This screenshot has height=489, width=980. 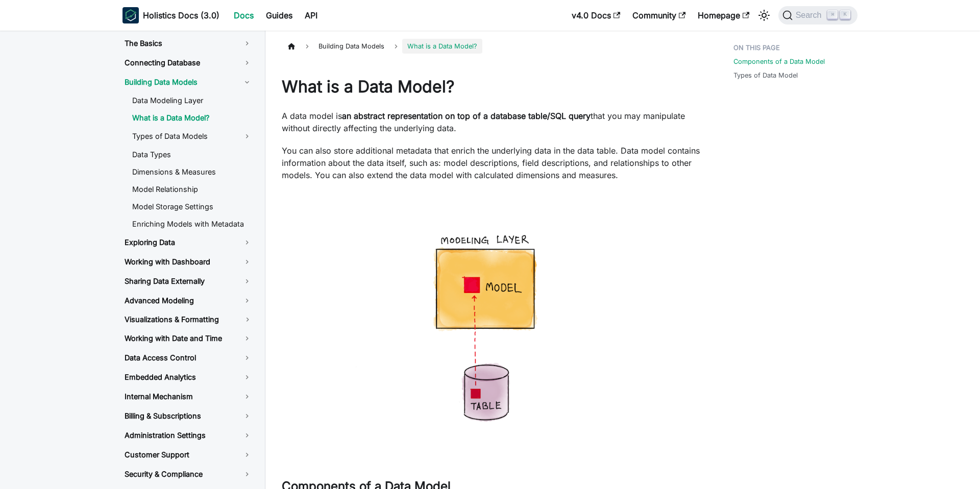 I want to click on a: Homepage, so click(x=723, y=16).